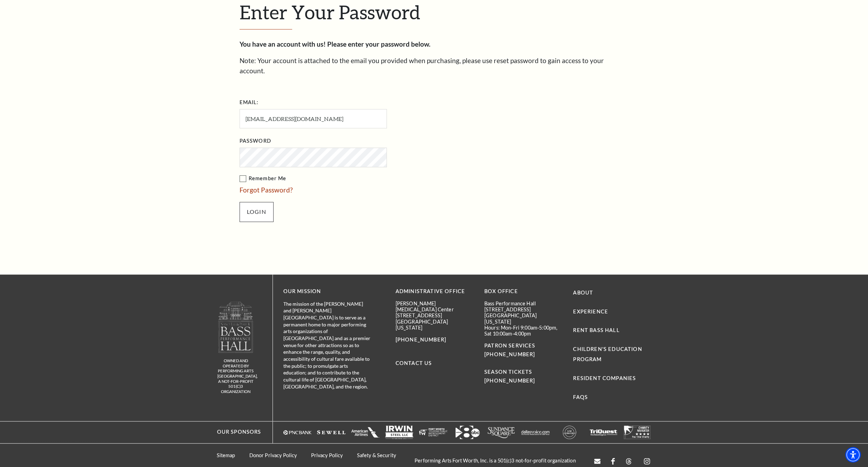  What do you see at coordinates (266, 190) in the screenshot?
I see `a: Forgot Password?` at bounding box center [266, 190].